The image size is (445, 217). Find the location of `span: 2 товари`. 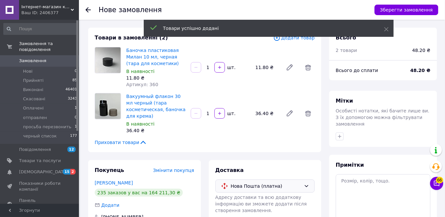

span: 2 товари is located at coordinates (346, 50).